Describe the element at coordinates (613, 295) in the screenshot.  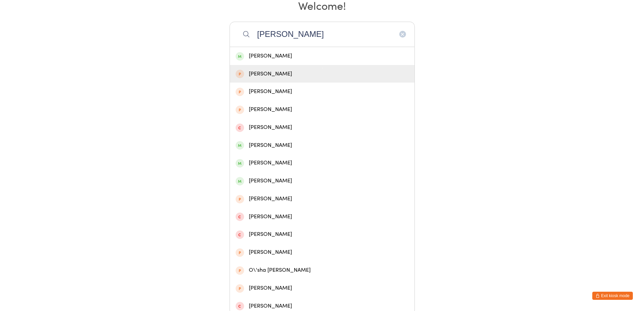
I see `button: Exit kiosk mode` at that location.